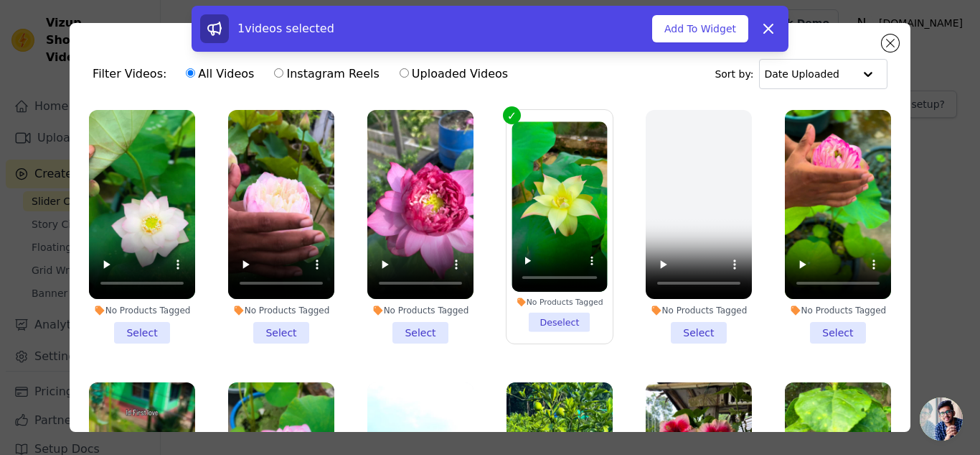 This screenshot has height=455, width=980. What do you see at coordinates (454, 74) in the screenshot?
I see `label: Uploaded Videos` at bounding box center [454, 74].